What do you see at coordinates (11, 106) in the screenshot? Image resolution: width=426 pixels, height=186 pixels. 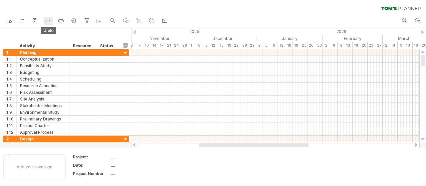 I see `div: 1.8` at bounding box center [11, 106].